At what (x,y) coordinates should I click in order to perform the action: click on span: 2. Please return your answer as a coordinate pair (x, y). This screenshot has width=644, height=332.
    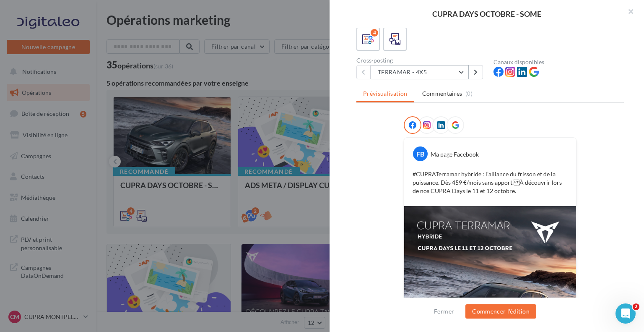
    Looking at the image, I should click on (636, 307).